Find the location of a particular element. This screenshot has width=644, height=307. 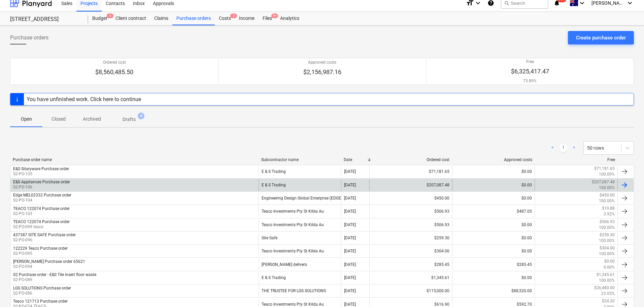

div: Client contract is located at coordinates (131, 18).